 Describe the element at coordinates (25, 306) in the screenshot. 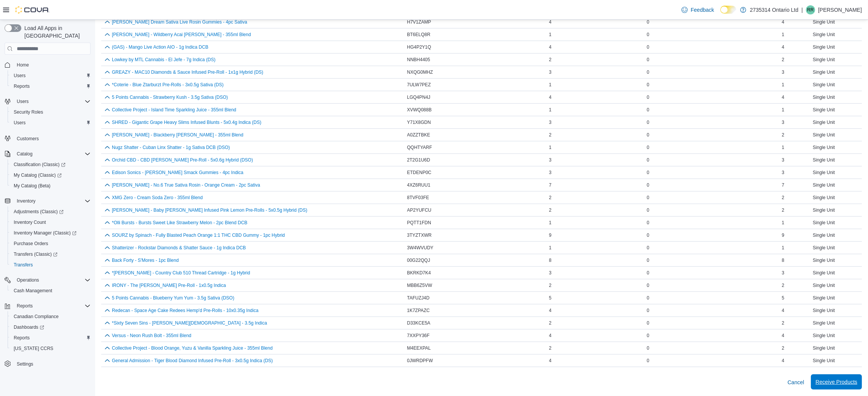

I see `span: Reports` at that location.